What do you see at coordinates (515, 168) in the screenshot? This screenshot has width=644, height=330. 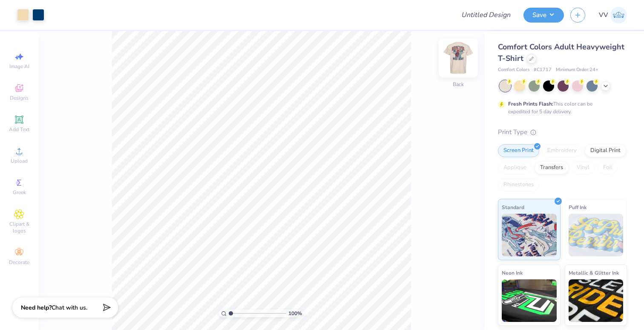 I see `div: Applique` at bounding box center [515, 168].